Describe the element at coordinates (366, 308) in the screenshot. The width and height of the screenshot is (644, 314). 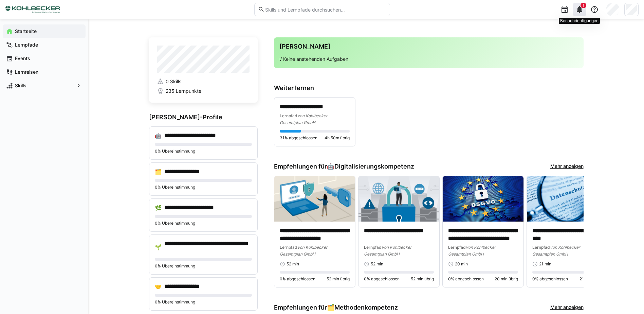
I see `span: Methodenkompetenz` at that location.